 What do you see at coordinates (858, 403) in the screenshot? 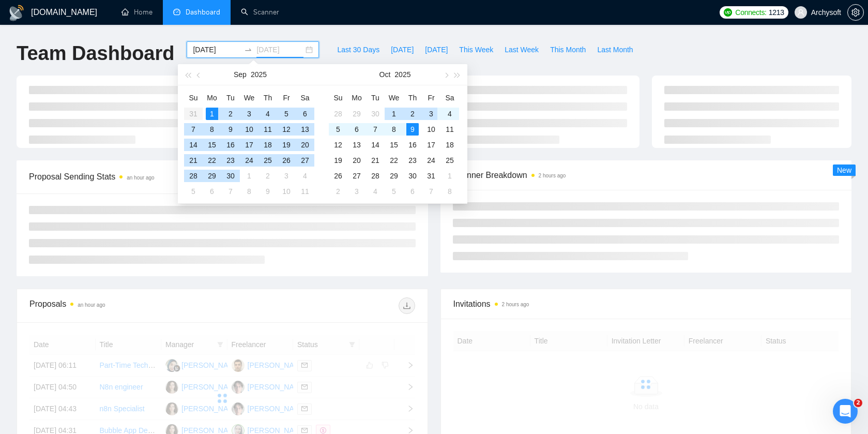
I see `span: 2` at bounding box center [858, 403].